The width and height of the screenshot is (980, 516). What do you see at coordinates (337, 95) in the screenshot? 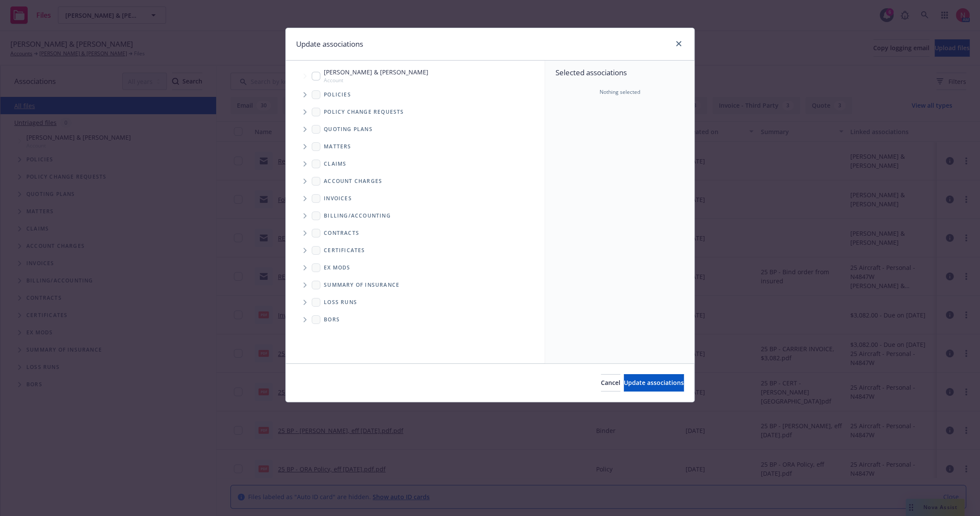
I see `span: Policies` at bounding box center [337, 95].